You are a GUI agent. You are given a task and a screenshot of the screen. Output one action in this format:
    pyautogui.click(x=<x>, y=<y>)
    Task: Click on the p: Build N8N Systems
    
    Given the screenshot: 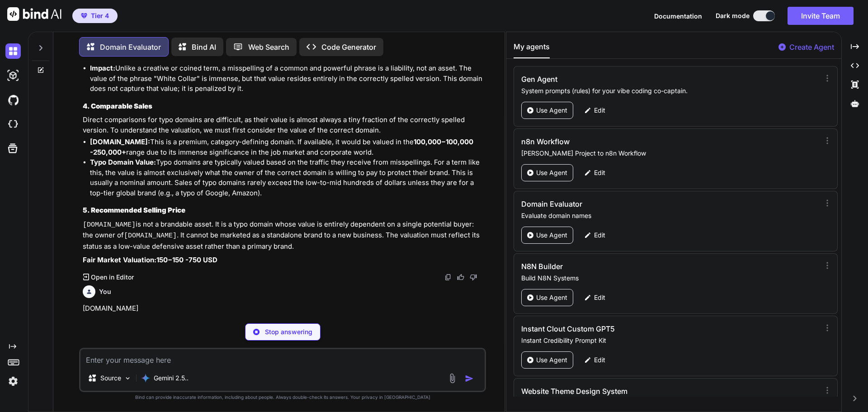 What is the action you would take?
    pyautogui.click(x=669, y=278)
    